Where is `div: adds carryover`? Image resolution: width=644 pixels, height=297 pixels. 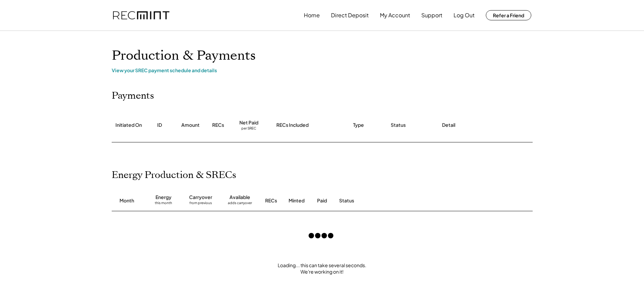 div: adds carryover is located at coordinates (240, 204).